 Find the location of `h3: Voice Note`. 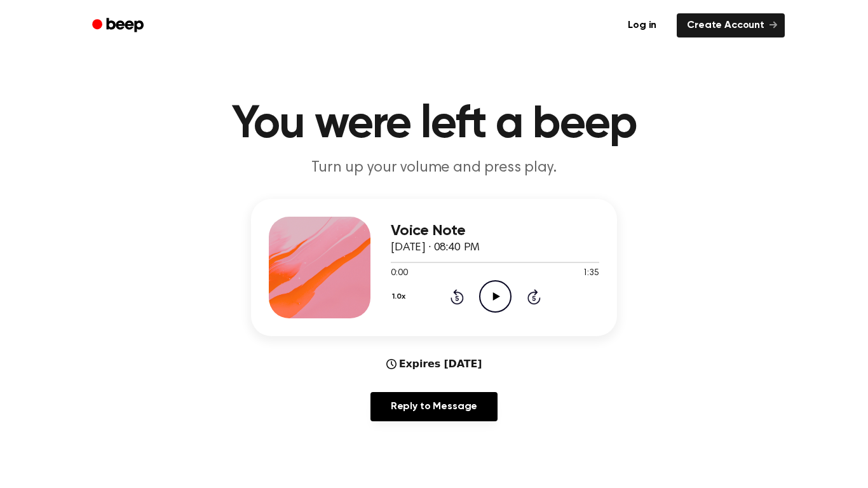

h3: Voice Note is located at coordinates (495, 231).